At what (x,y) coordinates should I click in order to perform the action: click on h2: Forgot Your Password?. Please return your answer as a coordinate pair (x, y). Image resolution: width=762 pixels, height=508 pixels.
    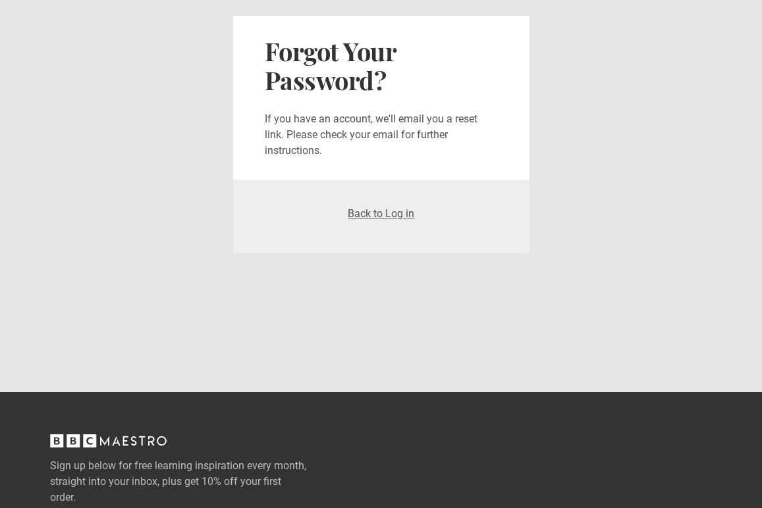
    Looking at the image, I should click on (381, 66).